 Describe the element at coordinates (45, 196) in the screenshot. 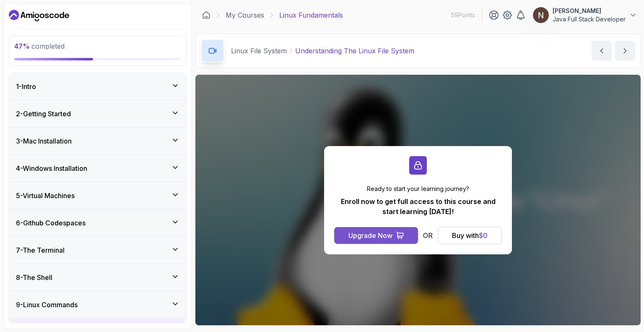

I see `h3: 5 - Virtual Machines` at that location.